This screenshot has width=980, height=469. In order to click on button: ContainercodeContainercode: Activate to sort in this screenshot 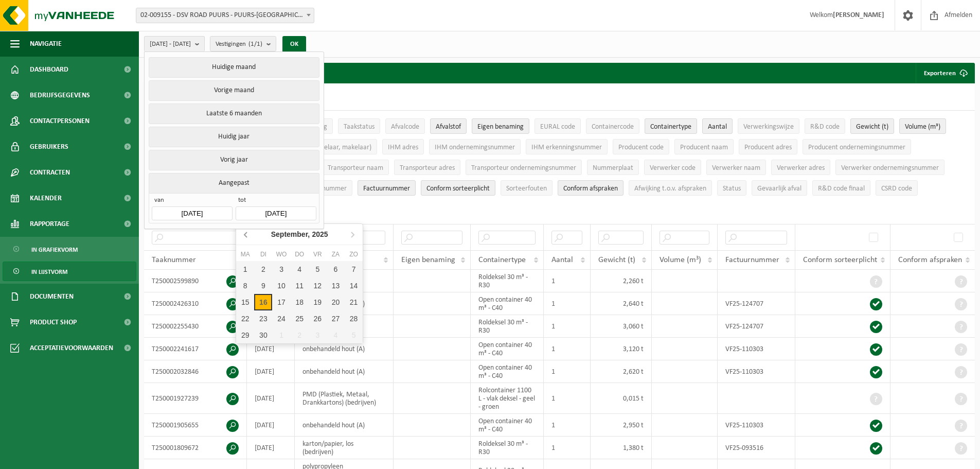, I will do `click(613, 126)`.